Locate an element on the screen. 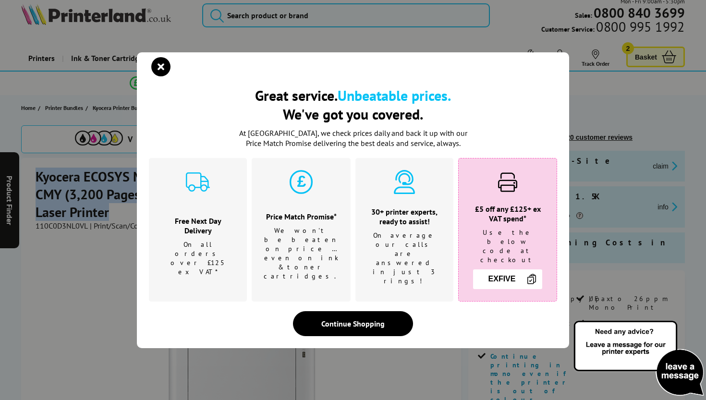 The image size is (706, 400). img: Copy Icon is located at coordinates (532, 279).